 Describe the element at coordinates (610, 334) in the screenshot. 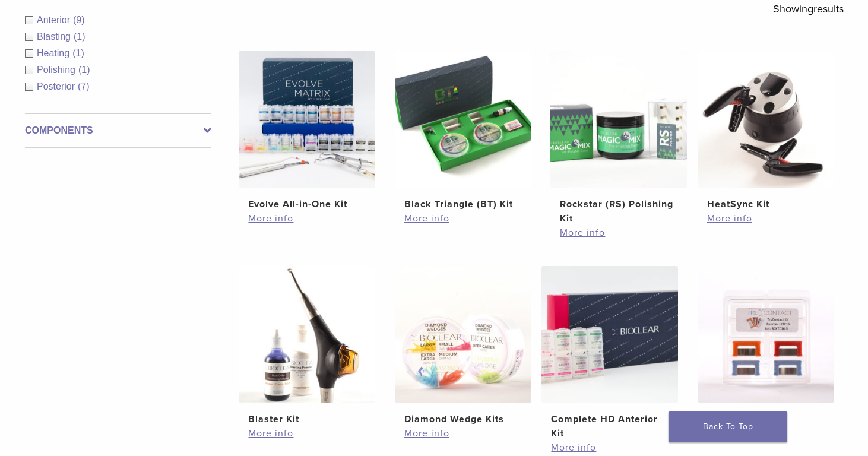

I see `img: Complete HD Anterior Kit` at that location.